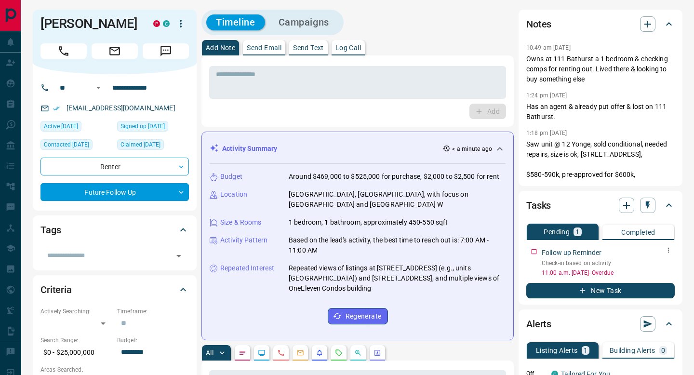 The image size is (694, 375). Describe the element at coordinates (572, 253) in the screenshot. I see `p: Follow up Reminder` at that location.